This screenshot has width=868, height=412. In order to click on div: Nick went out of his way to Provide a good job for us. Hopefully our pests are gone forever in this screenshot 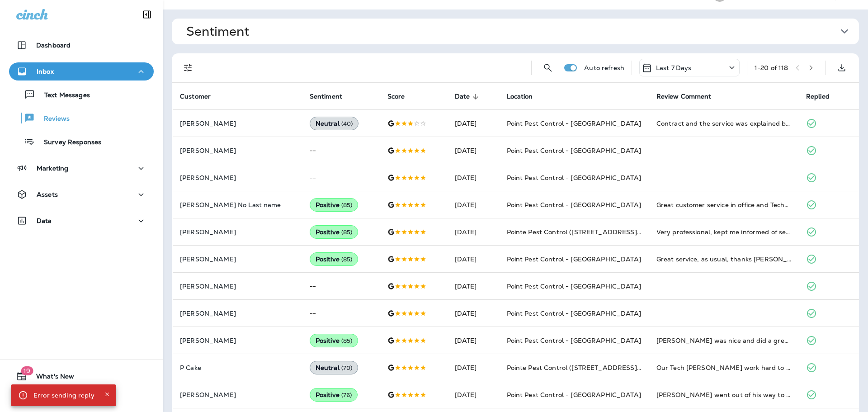, I will do `click(724, 395)`.